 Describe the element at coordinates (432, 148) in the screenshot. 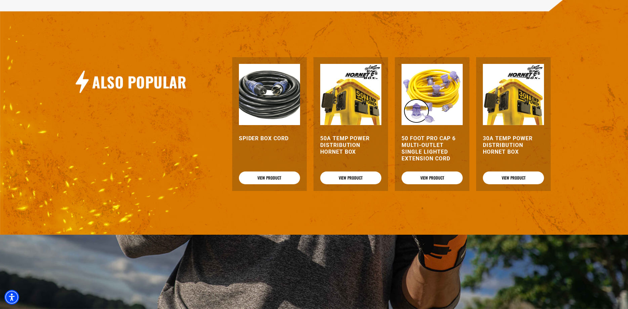

I see `h3: 50 Foot Pro Cap 6 Multi-Outlet Single Lighted Extension Cord` at that location.